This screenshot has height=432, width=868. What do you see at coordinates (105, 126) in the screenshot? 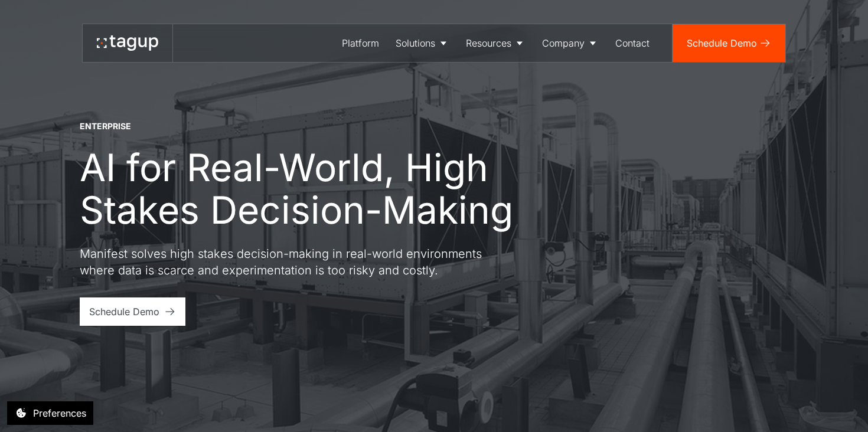
I see `div: ENTERPRISE` at bounding box center [105, 126].